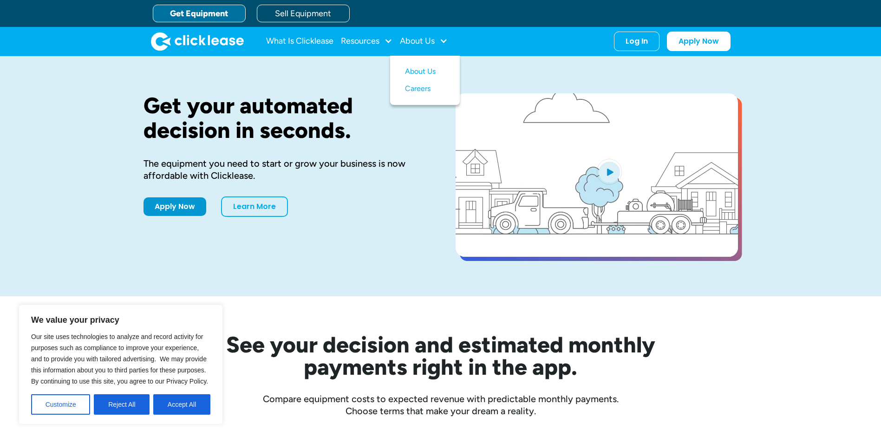  Describe the element at coordinates (300, 41) in the screenshot. I see `a: What Is Clicklease` at that location.